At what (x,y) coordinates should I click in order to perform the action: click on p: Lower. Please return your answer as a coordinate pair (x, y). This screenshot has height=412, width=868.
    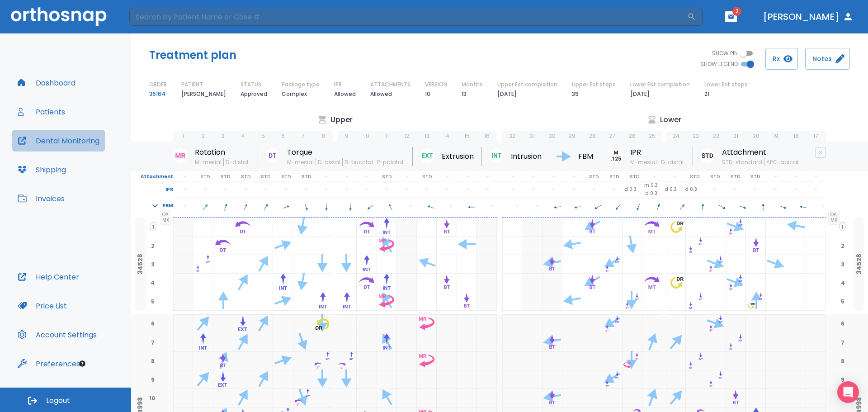
    Looking at the image, I should click on (670, 120).